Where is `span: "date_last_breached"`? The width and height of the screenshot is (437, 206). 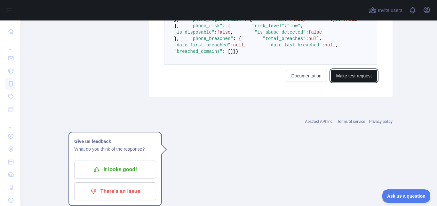
span: "date_last_breached" is located at coordinates (295, 45).